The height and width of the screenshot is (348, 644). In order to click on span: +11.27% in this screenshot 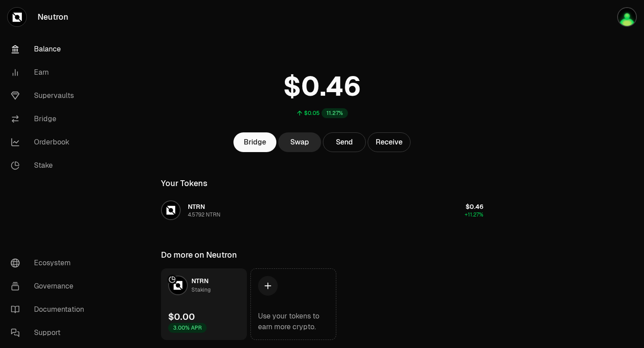, I will do `click(474, 215)`.